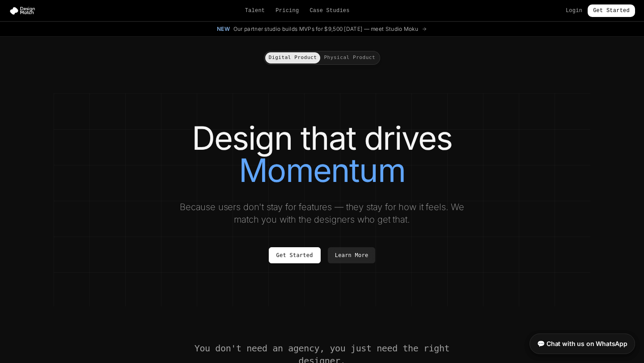 The height and width of the screenshot is (363, 644). I want to click on a: Case Studies, so click(329, 11).